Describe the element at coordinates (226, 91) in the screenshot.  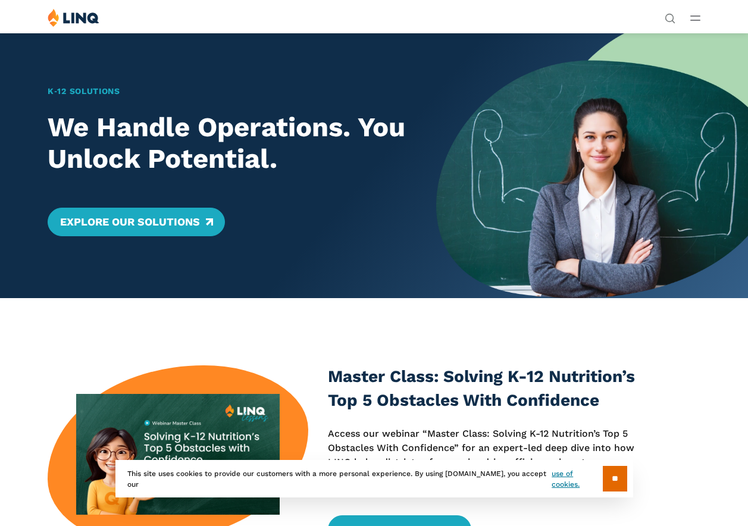
I see `h1: K‑12 Solutions` at that location.